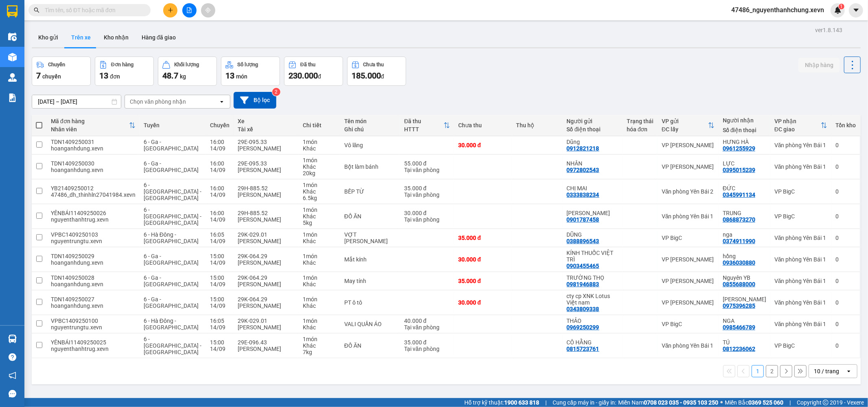  What do you see at coordinates (739, 327) in the screenshot?
I see `div: 0985466789` at bounding box center [739, 327].